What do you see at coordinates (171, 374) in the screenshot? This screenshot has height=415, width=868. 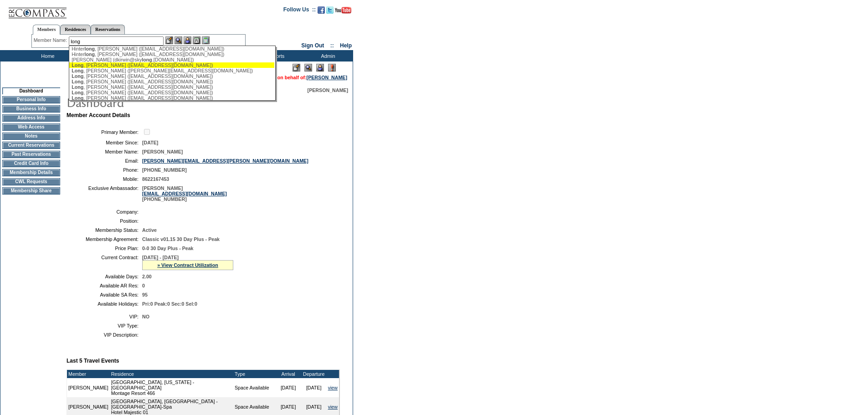 I see `td: Residence` at bounding box center [171, 374].